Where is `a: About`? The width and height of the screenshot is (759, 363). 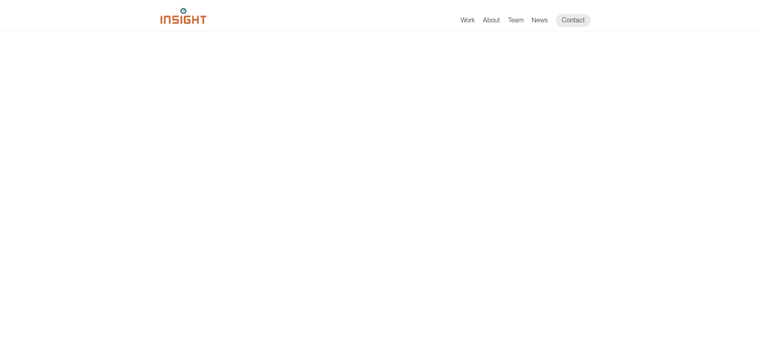 a: About is located at coordinates (491, 22).